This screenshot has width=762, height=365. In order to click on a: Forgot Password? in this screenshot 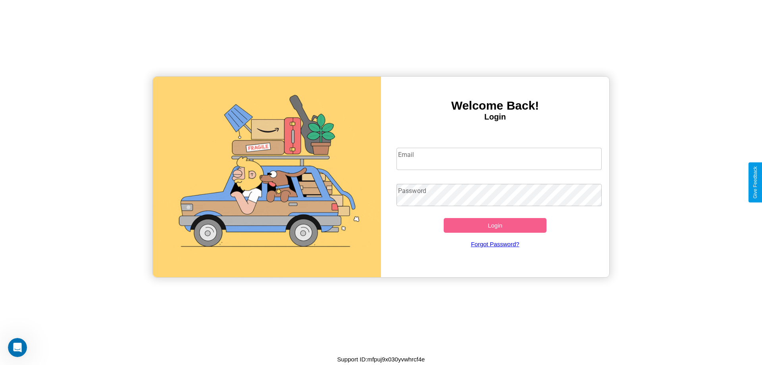, I will do `click(495, 244)`.